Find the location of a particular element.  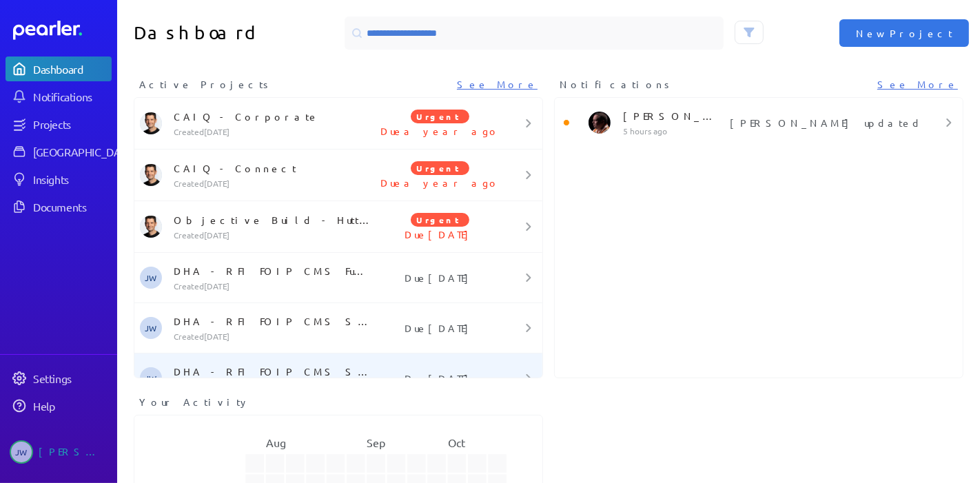

div: Insights is located at coordinates (72, 179).